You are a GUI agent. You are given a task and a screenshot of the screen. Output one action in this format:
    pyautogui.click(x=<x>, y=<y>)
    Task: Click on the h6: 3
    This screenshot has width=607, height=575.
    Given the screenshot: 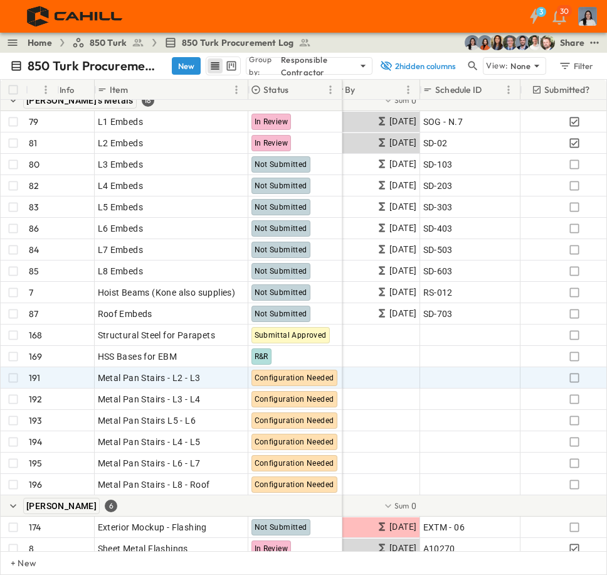 What is the action you would take?
    pyautogui.click(x=541, y=12)
    